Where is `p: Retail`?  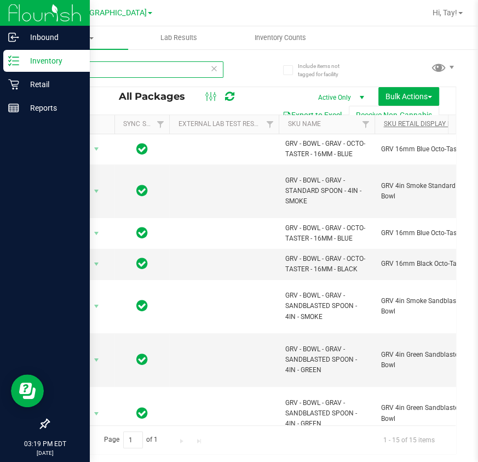
p: Retail is located at coordinates (52, 84).